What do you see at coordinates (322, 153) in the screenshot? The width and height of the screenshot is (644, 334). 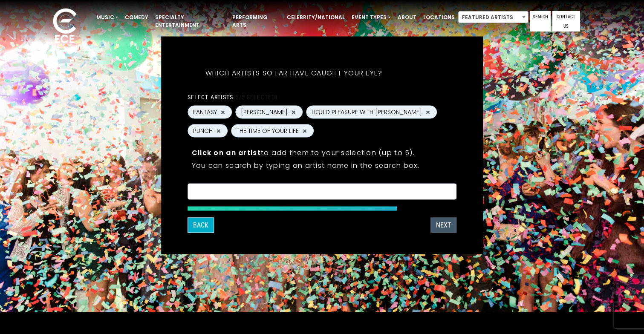 I see `p: to add them to your selection (up to 5).` at bounding box center [322, 153].